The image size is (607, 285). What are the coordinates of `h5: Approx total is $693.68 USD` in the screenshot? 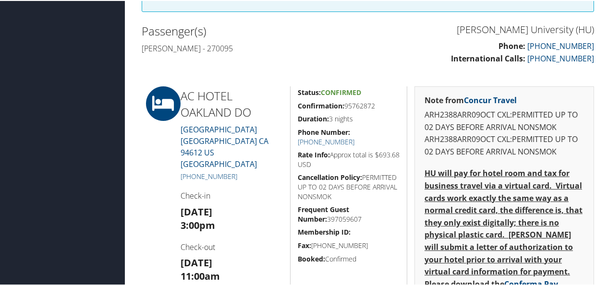 It's located at (349, 158).